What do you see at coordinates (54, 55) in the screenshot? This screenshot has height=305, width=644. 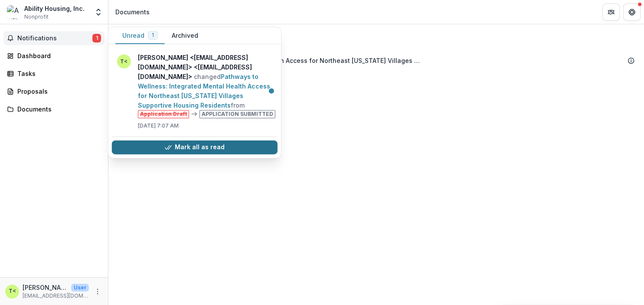 I see `a: Dashboard` at bounding box center [54, 55].